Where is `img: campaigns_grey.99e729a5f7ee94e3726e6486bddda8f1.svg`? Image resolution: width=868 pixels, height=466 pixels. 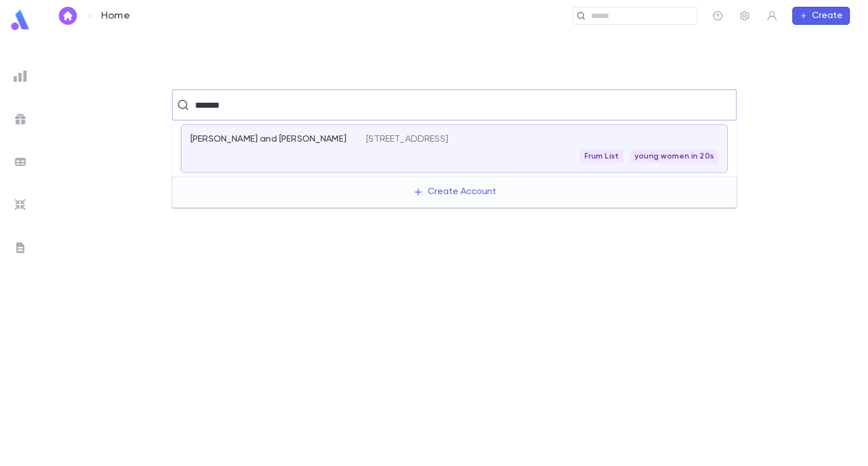
img: campaigns_grey.99e729a5f7ee94e3726e6486bddda8f1.svg is located at coordinates (21, 119).